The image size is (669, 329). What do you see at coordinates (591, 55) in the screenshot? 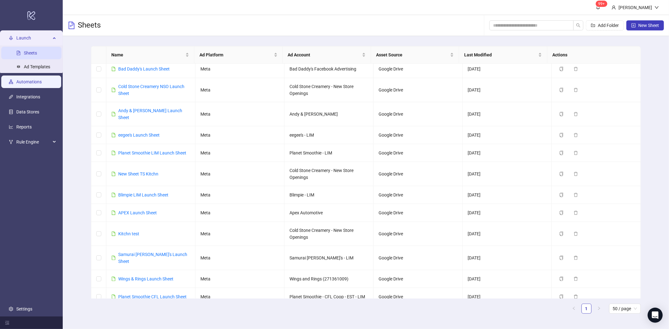
I see `th: Actions` at bounding box center [591, 55].